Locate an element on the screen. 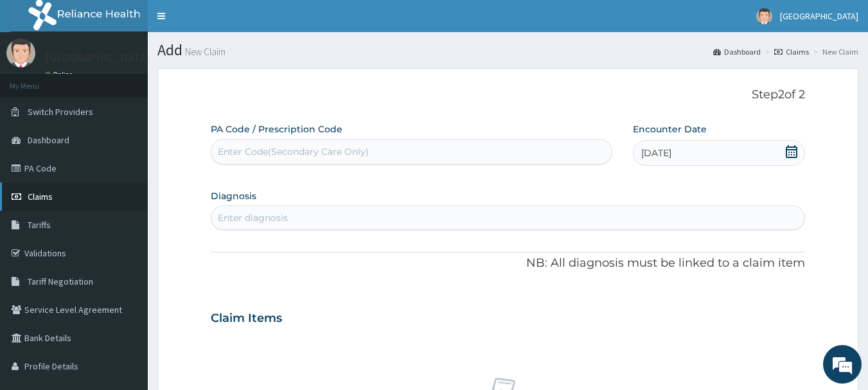 The height and width of the screenshot is (390, 868). label: PA Code / Prescription Code is located at coordinates (277, 129).